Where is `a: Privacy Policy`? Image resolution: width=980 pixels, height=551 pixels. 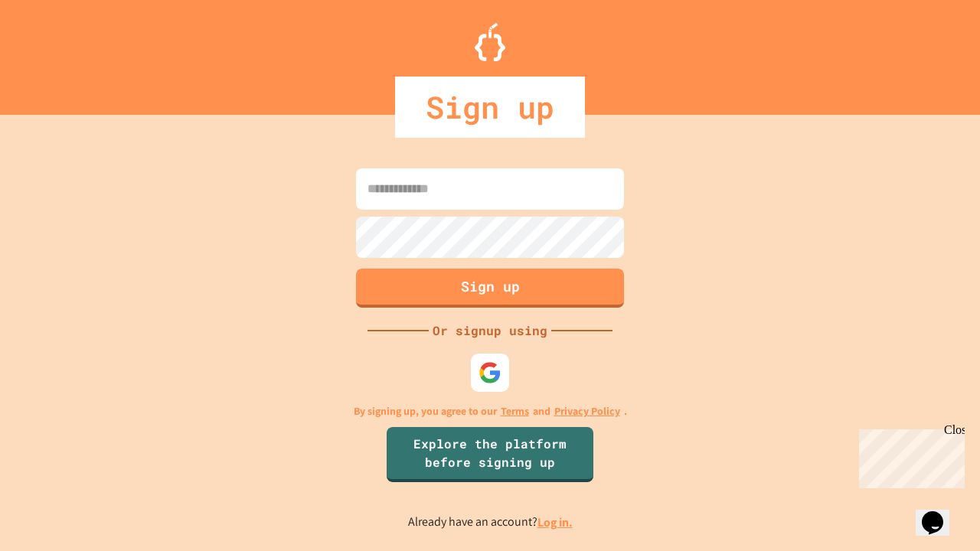
a: Privacy Policy is located at coordinates (587, 411).